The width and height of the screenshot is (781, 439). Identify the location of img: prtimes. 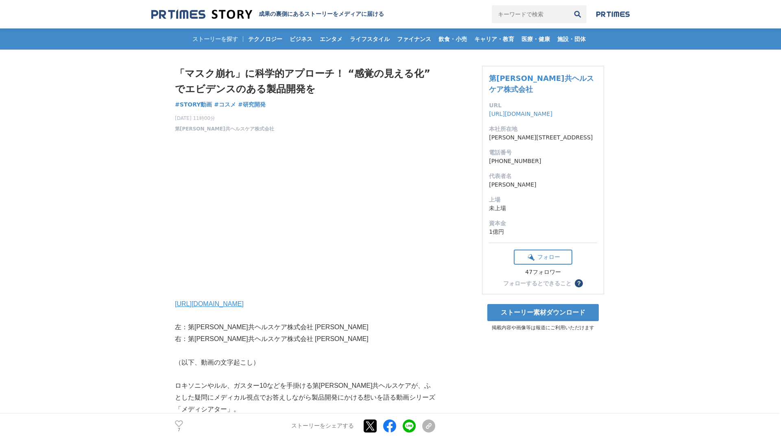
(613, 14).